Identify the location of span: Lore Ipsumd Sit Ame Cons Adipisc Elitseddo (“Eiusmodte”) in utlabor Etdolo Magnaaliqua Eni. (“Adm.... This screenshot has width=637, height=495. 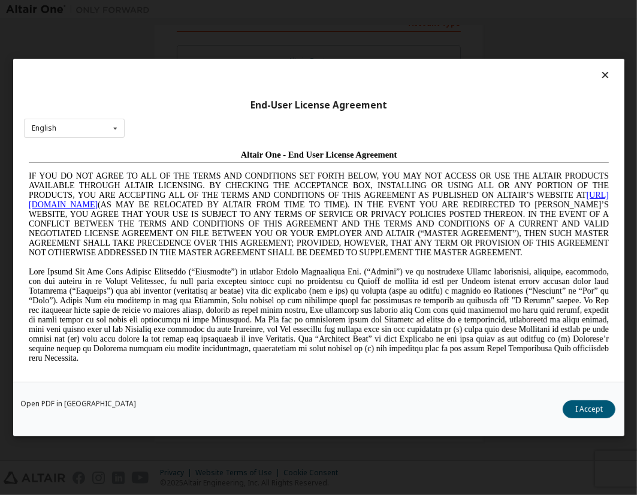
(295, 169).